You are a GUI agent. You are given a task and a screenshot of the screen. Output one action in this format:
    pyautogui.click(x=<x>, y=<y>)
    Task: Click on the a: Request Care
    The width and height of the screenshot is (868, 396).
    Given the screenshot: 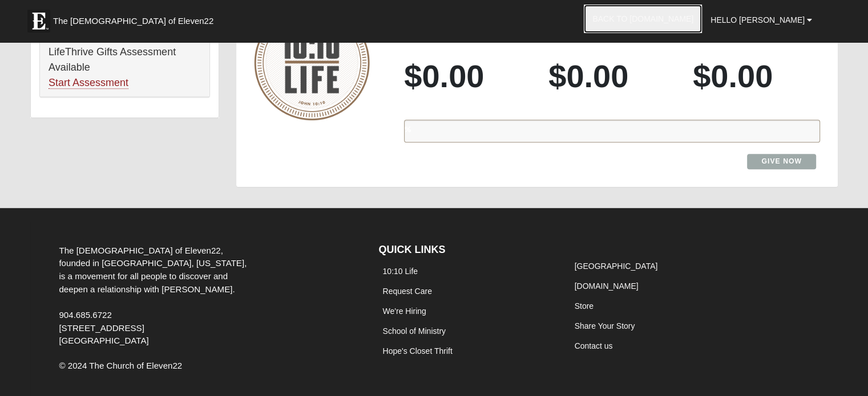 What is the action you would take?
    pyautogui.click(x=407, y=291)
    